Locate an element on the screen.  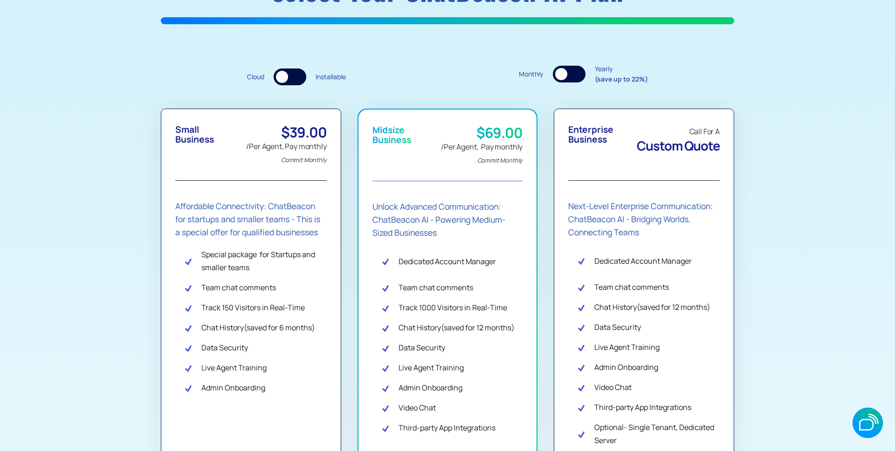
span: Call For A is located at coordinates (704, 131).